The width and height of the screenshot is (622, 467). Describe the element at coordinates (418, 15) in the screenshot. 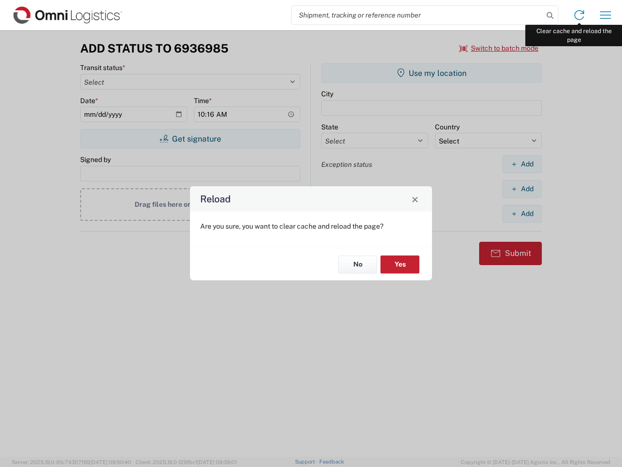

I see `input: Shipment, tracking or reference number` at that location.